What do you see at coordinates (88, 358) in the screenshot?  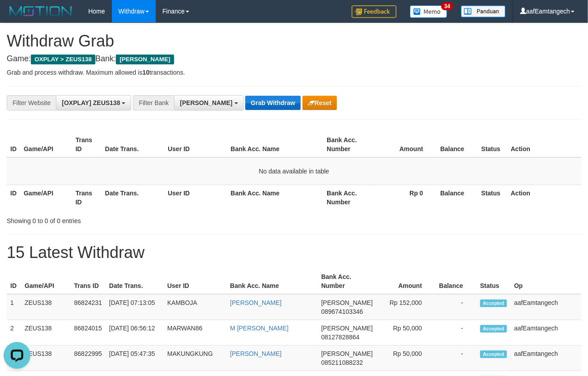 I see `td: 86822995` at bounding box center [88, 358].